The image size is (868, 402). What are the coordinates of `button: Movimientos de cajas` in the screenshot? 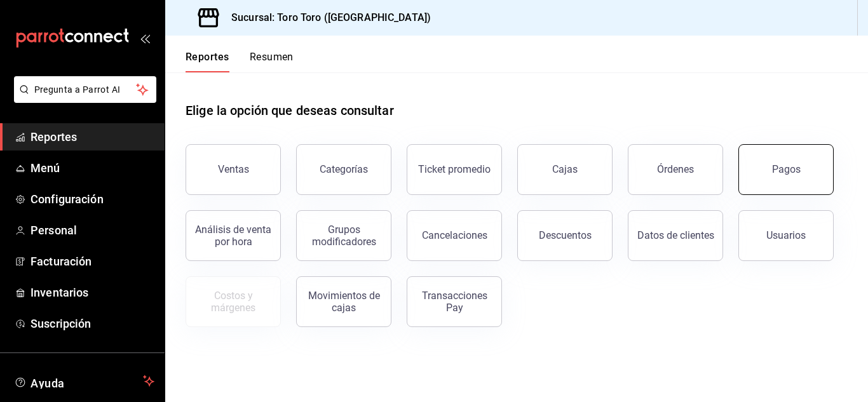 It's located at (344, 302).